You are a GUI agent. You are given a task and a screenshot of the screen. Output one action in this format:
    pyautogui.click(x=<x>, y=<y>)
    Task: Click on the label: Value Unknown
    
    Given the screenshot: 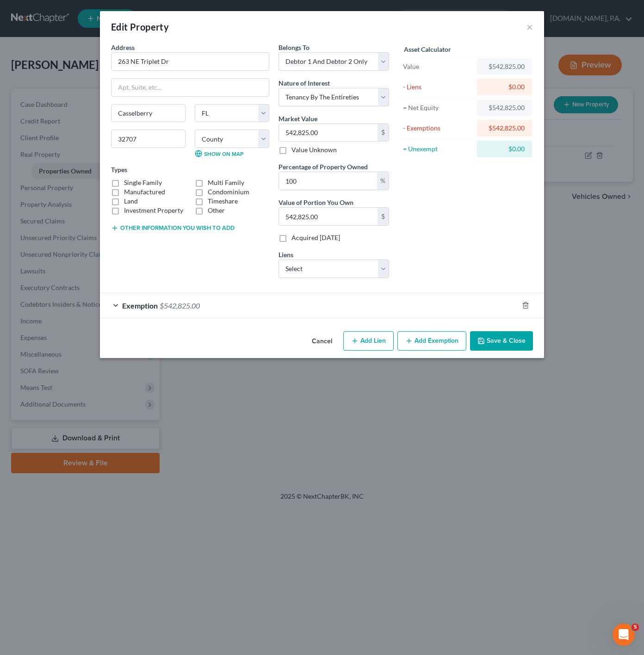 What is the action you would take?
    pyautogui.click(x=314, y=150)
    